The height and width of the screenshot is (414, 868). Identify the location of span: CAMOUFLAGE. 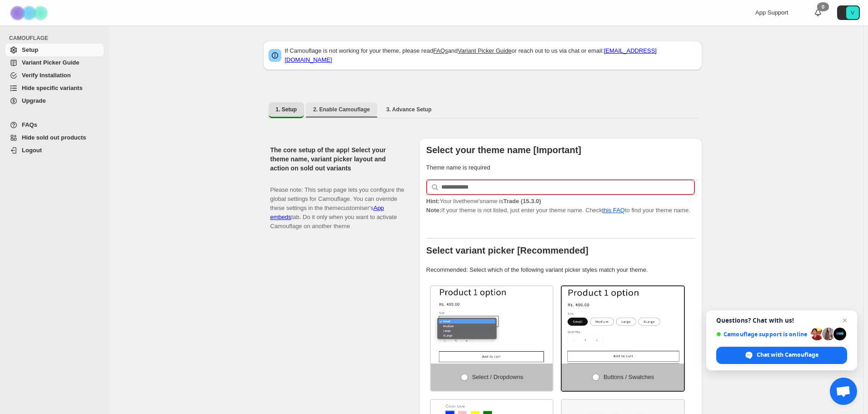
(57, 38).